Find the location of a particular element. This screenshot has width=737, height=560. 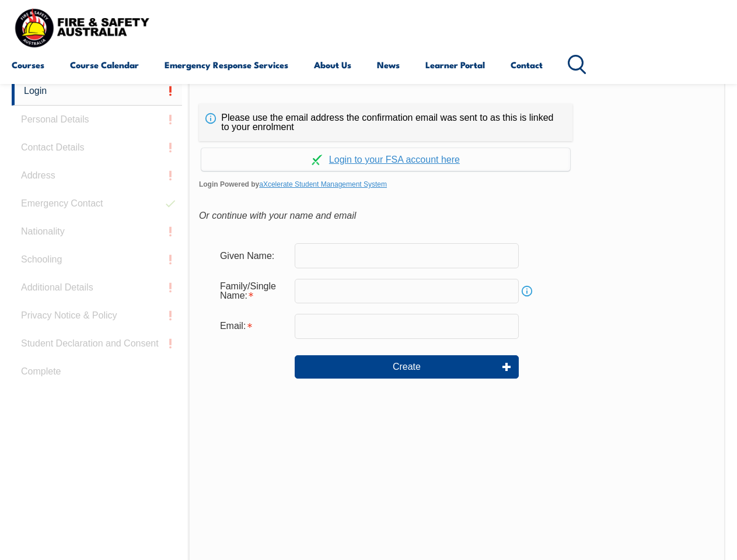

a: Emergency Response Services is located at coordinates (227, 65).